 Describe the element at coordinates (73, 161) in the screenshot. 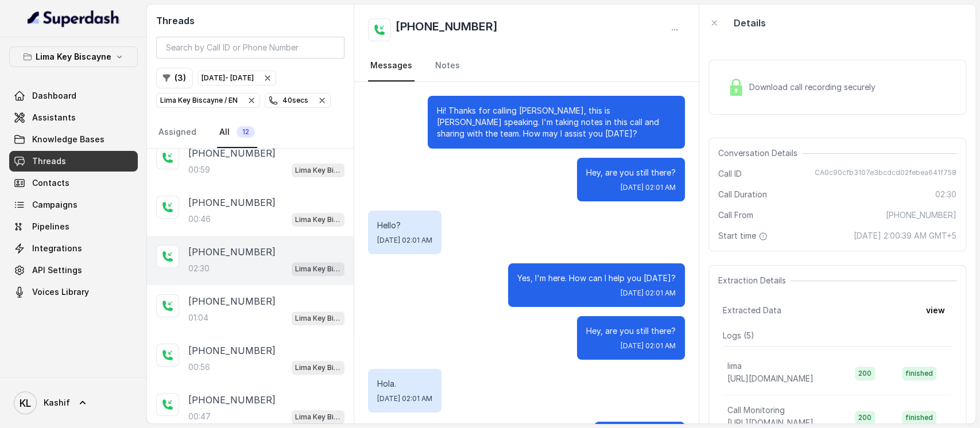

I see `a: Threads` at that location.